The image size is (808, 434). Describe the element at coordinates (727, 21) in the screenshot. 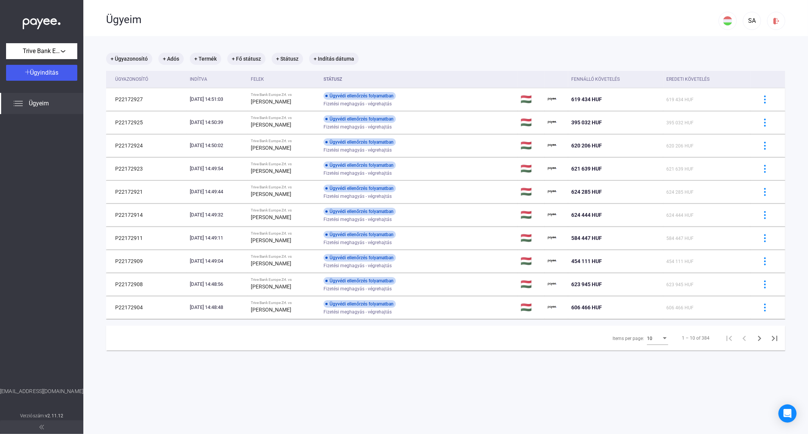

I see `button: HU` at that location.